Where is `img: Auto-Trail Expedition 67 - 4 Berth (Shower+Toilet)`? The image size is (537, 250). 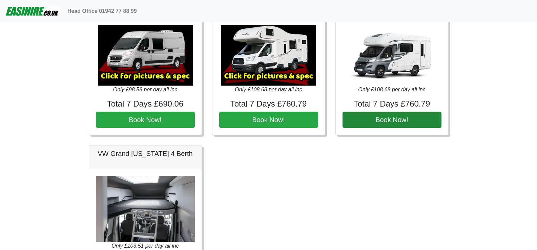 img: Auto-Trail Expedition 67 - 4 Berth (Shower+Toilet) is located at coordinates (145, 55).